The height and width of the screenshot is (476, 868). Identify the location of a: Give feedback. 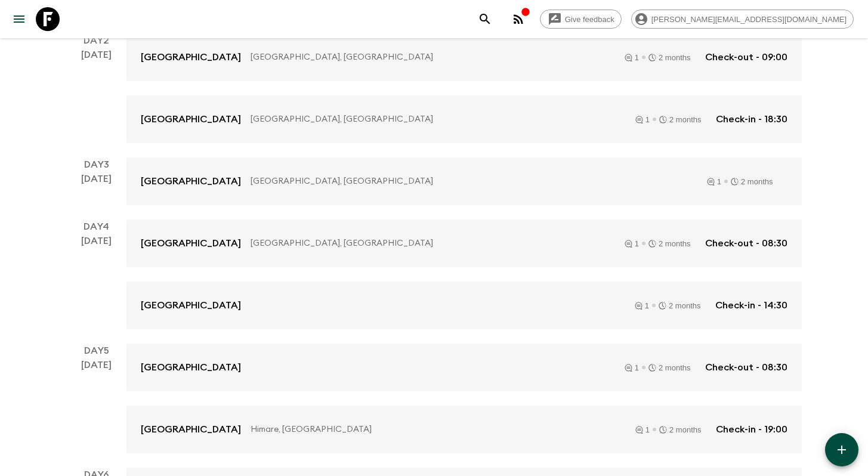
(581, 19).